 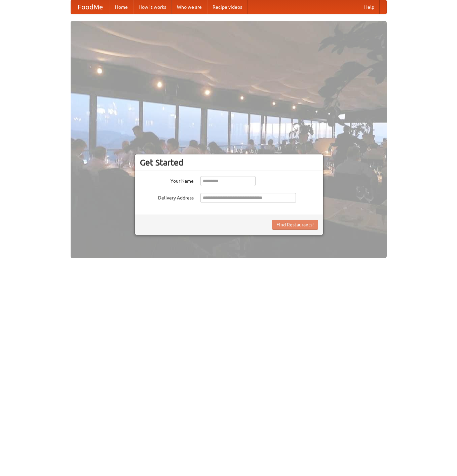 I want to click on a: Recipe videos, so click(x=228, y=7).